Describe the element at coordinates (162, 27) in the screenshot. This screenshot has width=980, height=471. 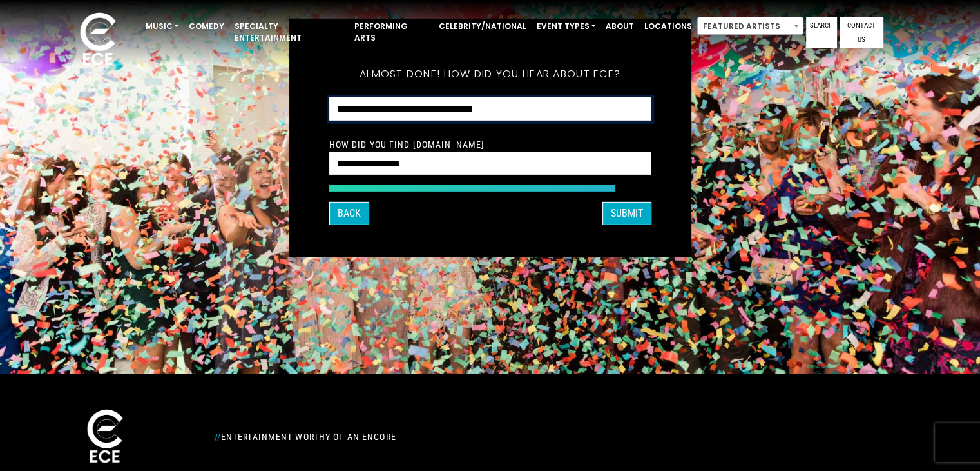
I see `a: Music` at that location.